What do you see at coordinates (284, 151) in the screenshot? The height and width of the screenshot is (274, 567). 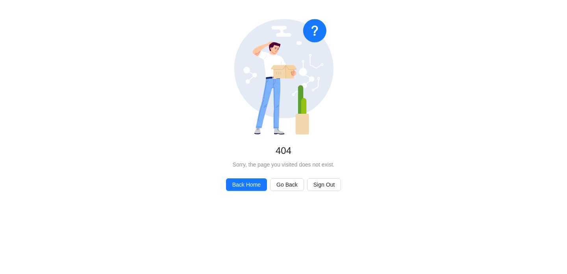 I see `div: 404` at bounding box center [284, 151].